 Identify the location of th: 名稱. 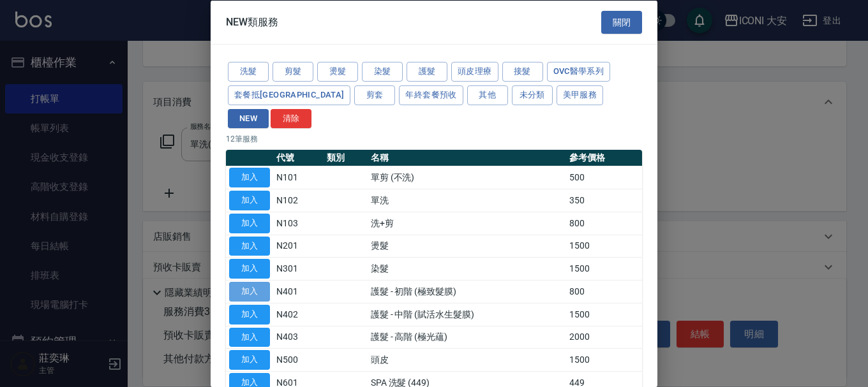
(467, 158).